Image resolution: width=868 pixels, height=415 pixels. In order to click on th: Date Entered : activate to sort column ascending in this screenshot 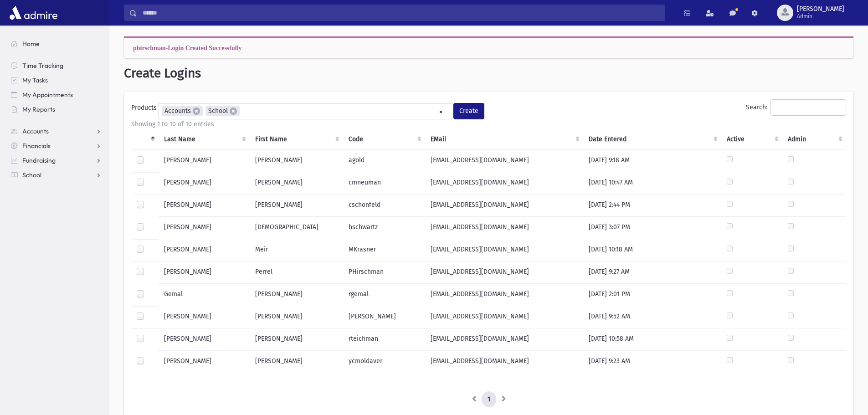, I will do `click(652, 139)`.